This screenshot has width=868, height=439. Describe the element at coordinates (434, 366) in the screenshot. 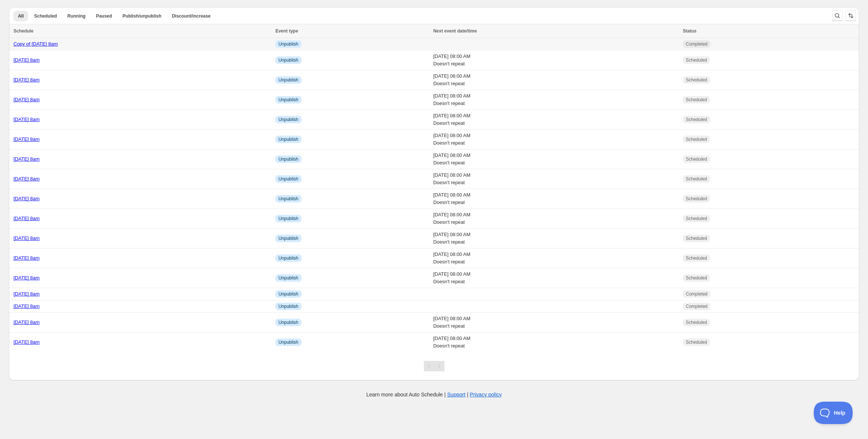

I see `nav: Pagination` at that location.